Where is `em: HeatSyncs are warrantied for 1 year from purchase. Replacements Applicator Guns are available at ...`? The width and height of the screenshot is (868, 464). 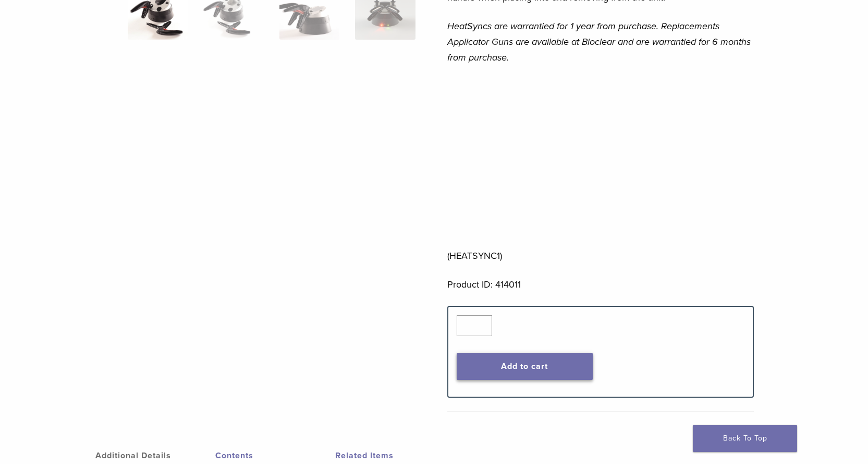 em: HeatSyncs are warrantied for 1 year from purchase. Replacements Applicator Guns are available at ... is located at coordinates (599, 42).